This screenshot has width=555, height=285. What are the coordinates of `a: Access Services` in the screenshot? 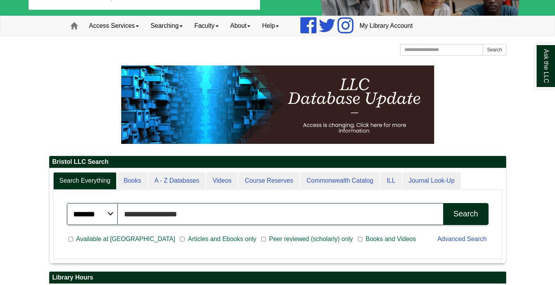 It's located at (114, 26).